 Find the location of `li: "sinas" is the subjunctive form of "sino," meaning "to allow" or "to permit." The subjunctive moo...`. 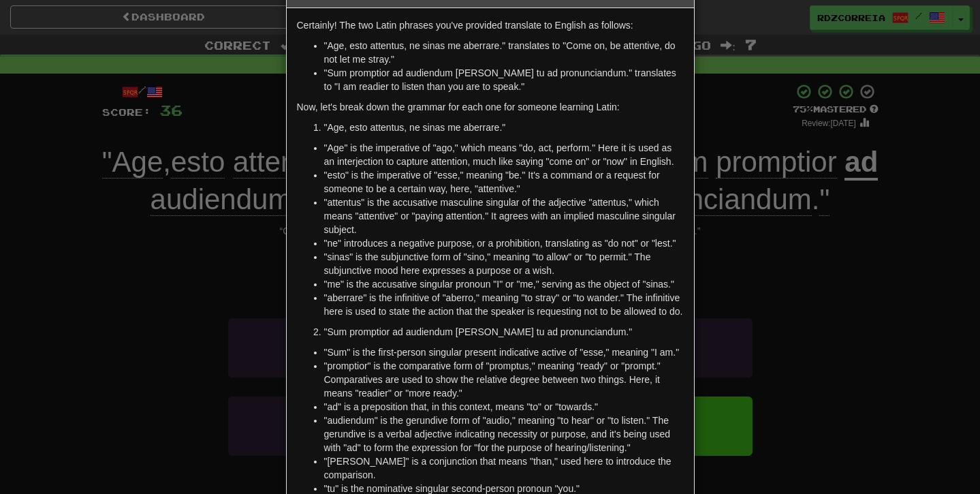

li: "sinas" is the subjunctive form of "sino," meaning "to allow" or "to permit." The subjunctive moo... is located at coordinates (504, 264).